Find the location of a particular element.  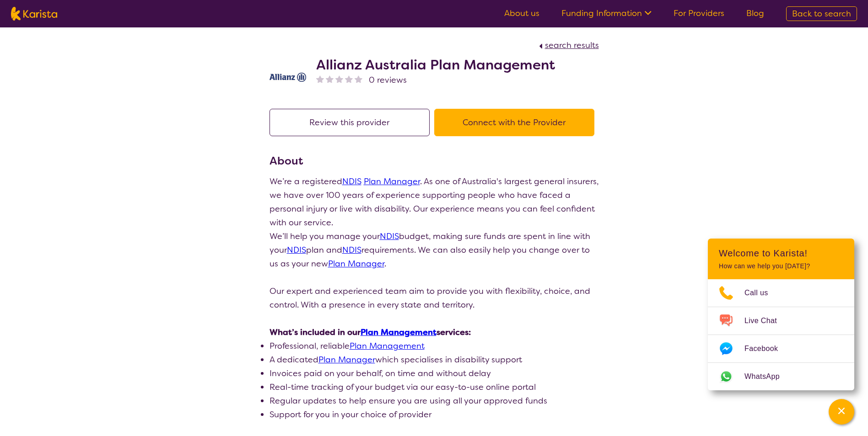

h3: About is located at coordinates (434, 161).